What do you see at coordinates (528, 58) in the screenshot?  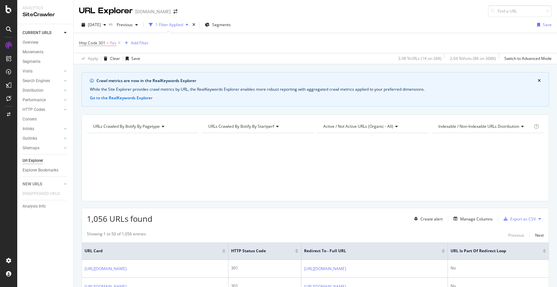 I see `div: Switch to Advanced Mode` at bounding box center [528, 58].